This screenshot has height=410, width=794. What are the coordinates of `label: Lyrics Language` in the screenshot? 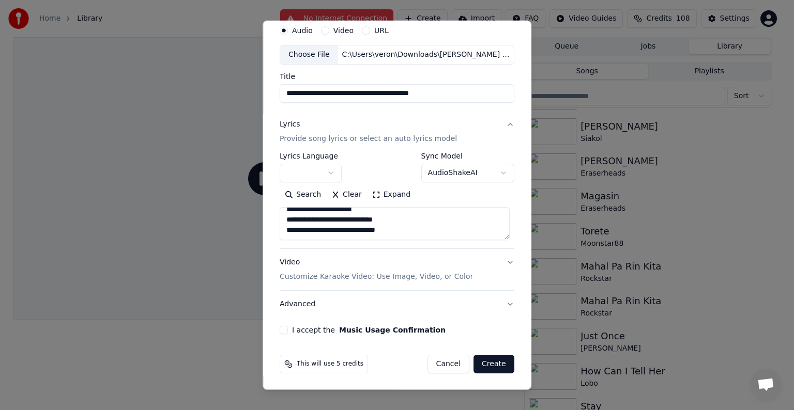 It's located at (311, 156).